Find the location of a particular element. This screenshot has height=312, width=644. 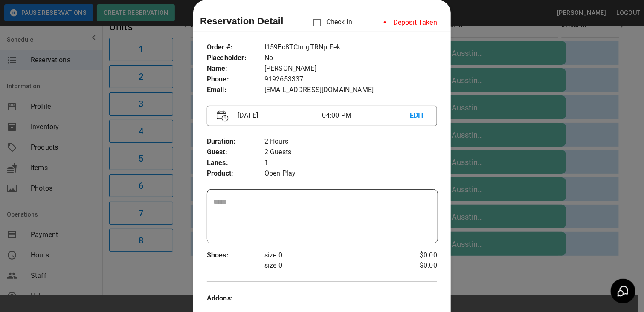

p: Phone : is located at coordinates (235, 79).